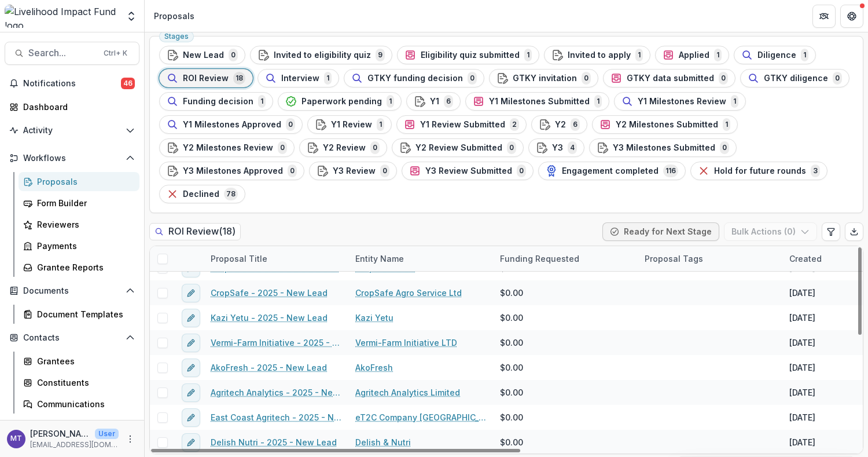 The image size is (868, 457). I want to click on span: Engagement completed, so click(610, 171).